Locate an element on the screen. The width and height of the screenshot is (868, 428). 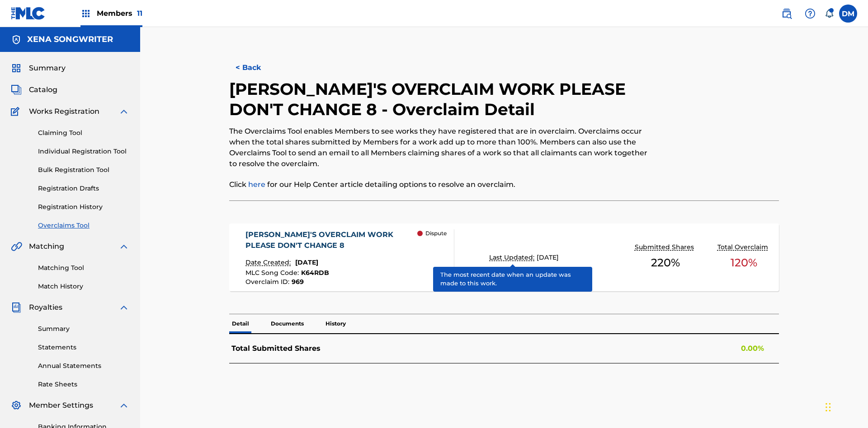
p: 0.00% is located at coordinates (752, 349).